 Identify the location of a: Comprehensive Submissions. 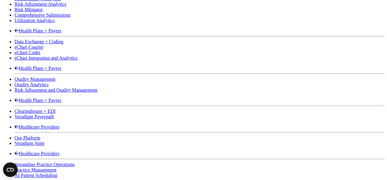
(42, 15).